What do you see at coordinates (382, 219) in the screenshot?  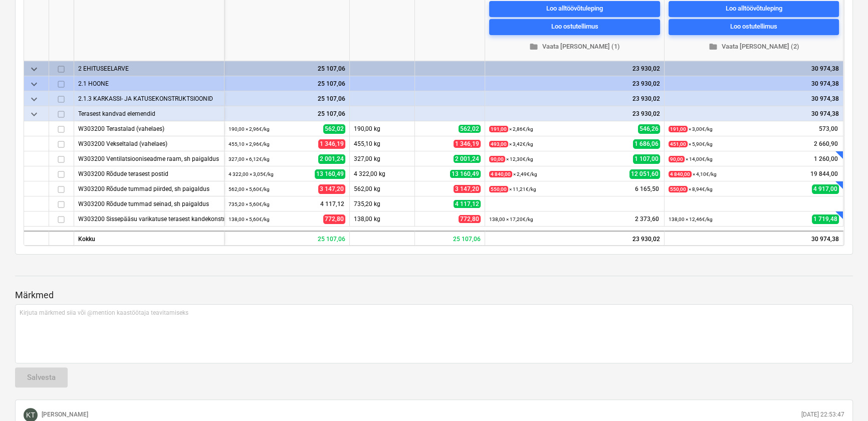 I see `div: 138,00 kg` at bounding box center [382, 219].